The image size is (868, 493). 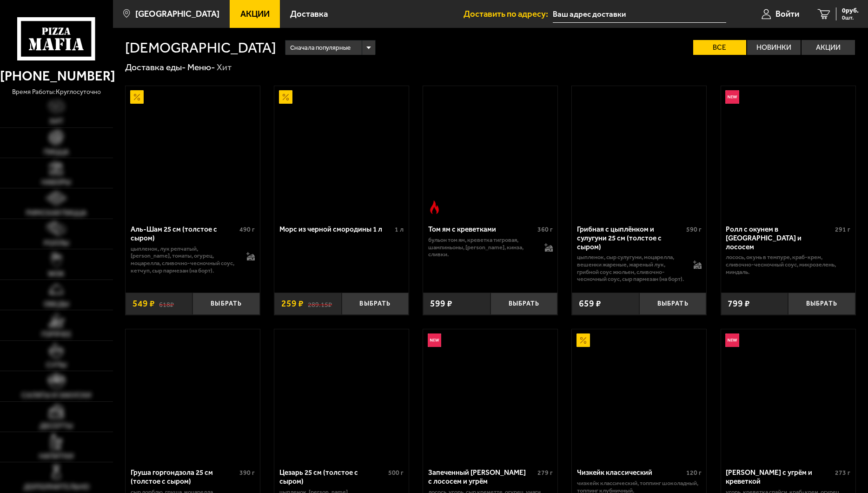 What do you see at coordinates (545, 472) in the screenshot?
I see `span: 279 г` at bounding box center [545, 472].